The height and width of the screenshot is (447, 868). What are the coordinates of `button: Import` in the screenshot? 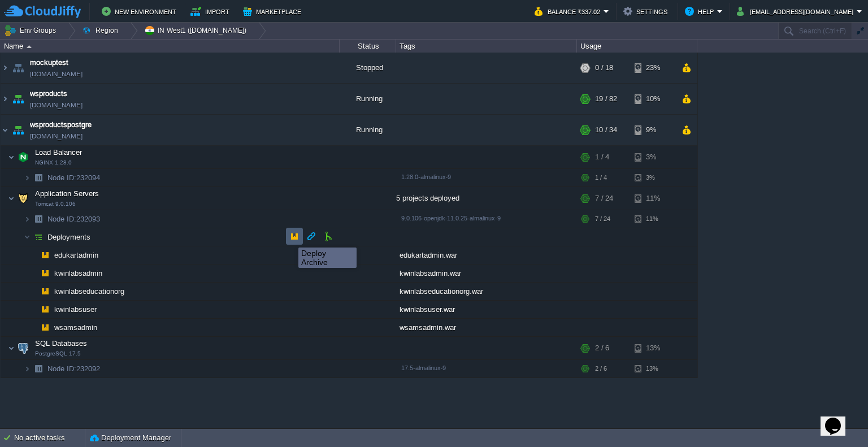 It's located at (211, 11).